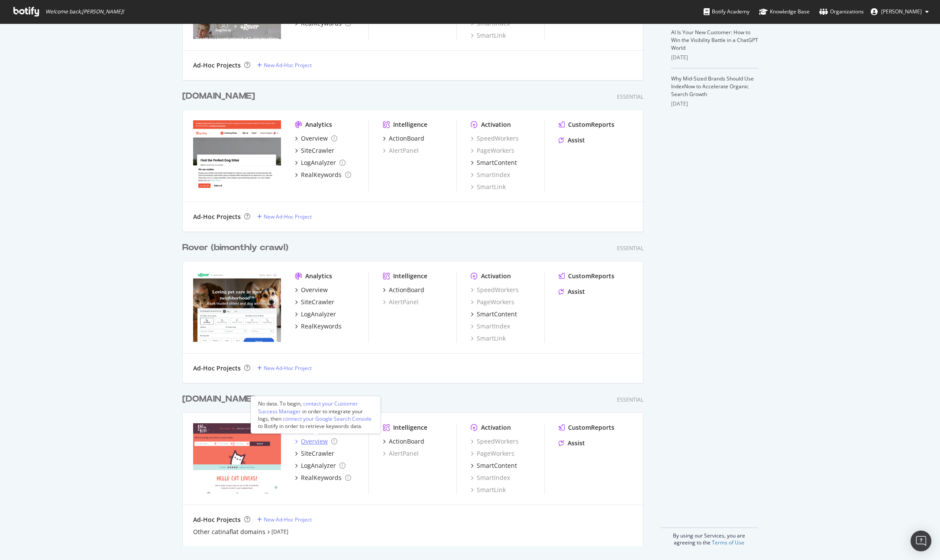 This screenshot has height=560, width=940. Describe the element at coordinates (237, 307) in the screenshot. I see `img: rover.com` at that location.